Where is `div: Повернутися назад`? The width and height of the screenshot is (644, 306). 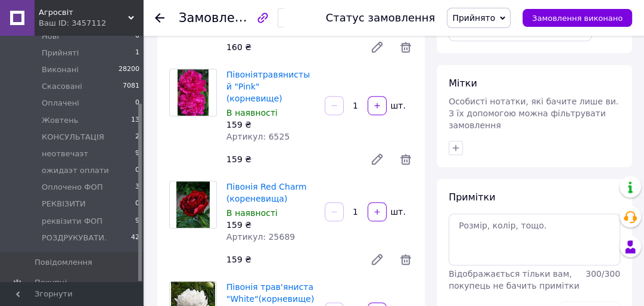 div: Повернутися назад is located at coordinates (160, 18).